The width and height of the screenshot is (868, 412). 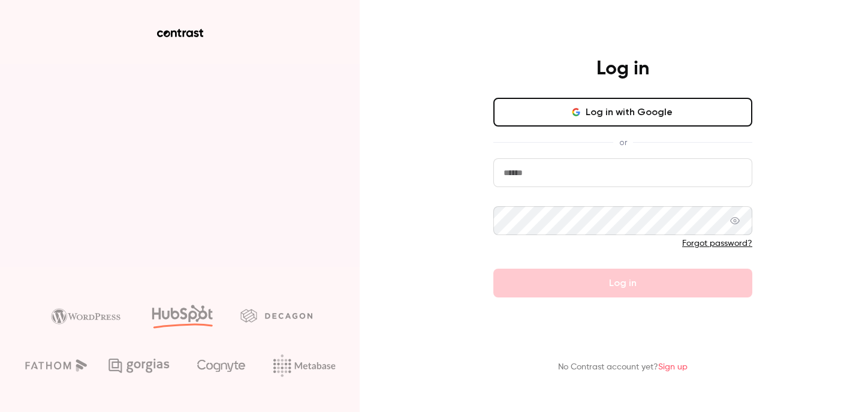 What do you see at coordinates (672, 367) in the screenshot?
I see `a: Sign up` at bounding box center [672, 367].